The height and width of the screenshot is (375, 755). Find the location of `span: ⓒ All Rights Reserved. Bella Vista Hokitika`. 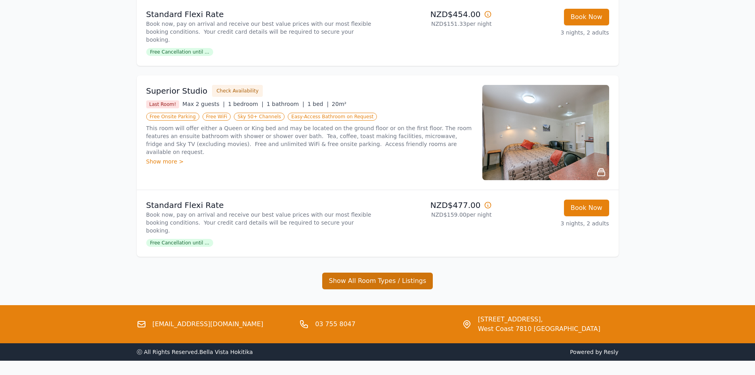

span: ⓒ All Rights Reserved. Bella Vista Hokitika is located at coordinates (195, 352).